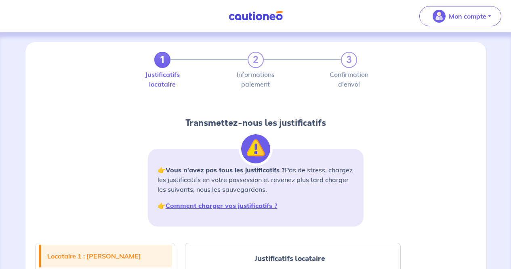 This screenshot has width=511, height=269. Describe the element at coordinates (290, 258) in the screenshot. I see `span: Justificatifs locataire` at that location.